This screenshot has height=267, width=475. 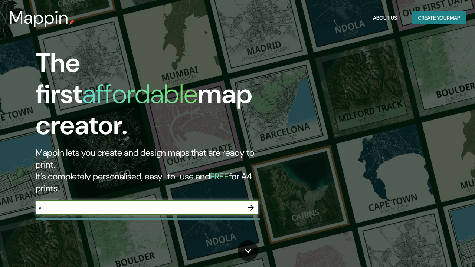 What do you see at coordinates (154, 171) in the screenshot?
I see `h2: Mappin lets you create and design maps that are ready to print. It's completely personalised, eas...` at bounding box center [154, 171].